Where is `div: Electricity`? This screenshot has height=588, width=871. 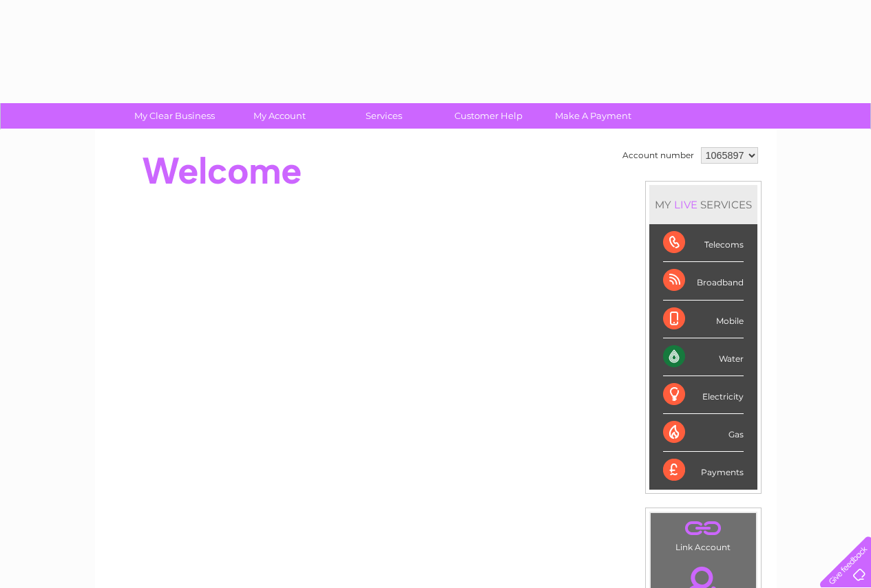 div: Electricity is located at coordinates (703, 395).